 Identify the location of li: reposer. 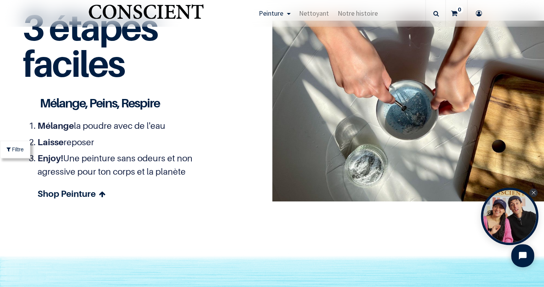
(129, 142).